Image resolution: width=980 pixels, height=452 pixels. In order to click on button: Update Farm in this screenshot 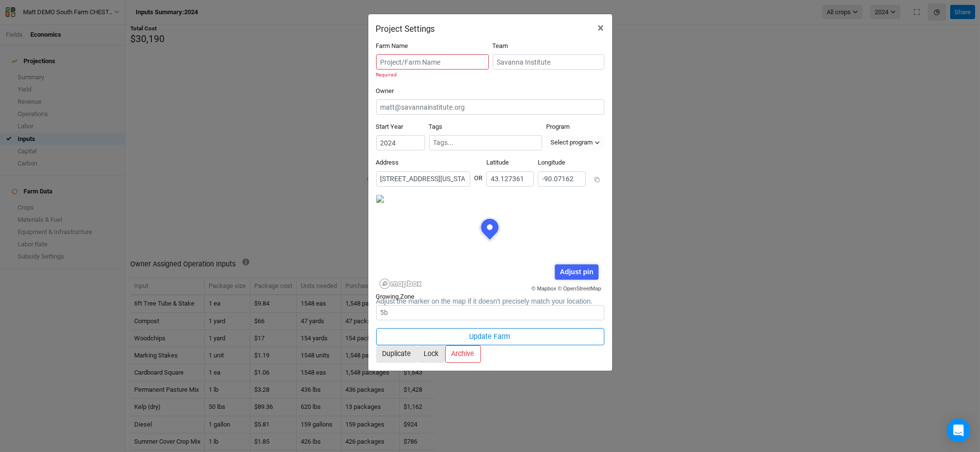, I will do `click(490, 336)`.